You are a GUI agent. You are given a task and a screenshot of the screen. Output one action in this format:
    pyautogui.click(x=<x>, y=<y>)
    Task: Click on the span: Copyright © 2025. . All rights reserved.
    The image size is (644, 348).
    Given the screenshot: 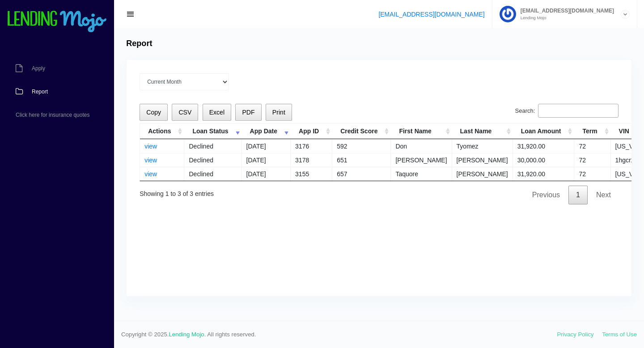 What is the action you would take?
    pyautogui.click(x=339, y=335)
    